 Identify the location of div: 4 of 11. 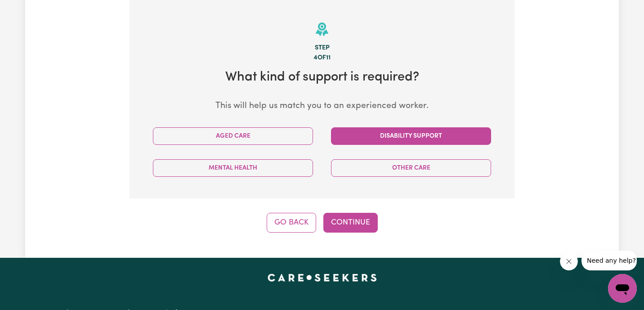
(322, 58).